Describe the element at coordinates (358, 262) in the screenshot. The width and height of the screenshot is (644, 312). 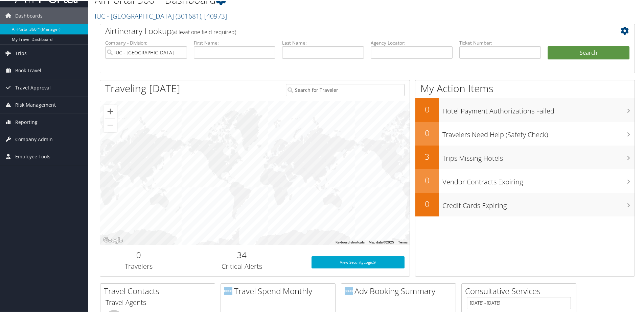
I see `a: View SecurityLogic®` at that location.